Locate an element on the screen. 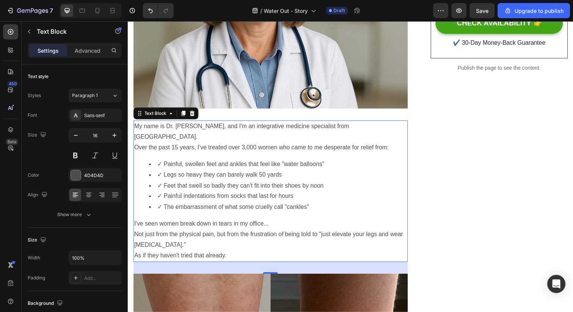 This screenshot has height=312, width=573. div: Text style is located at coordinates (38, 77).